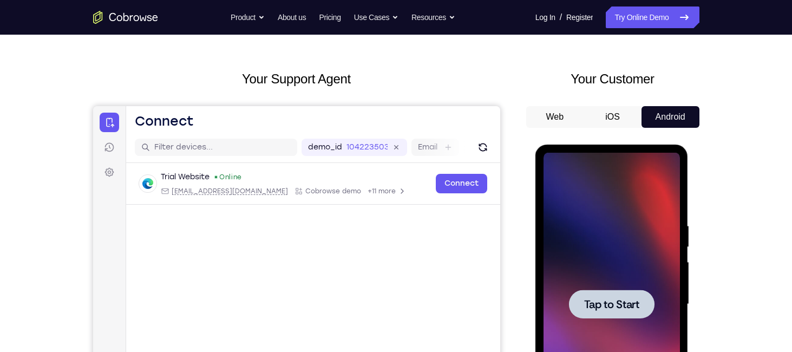  Describe the element at coordinates (335, 41) in the screenshot. I see `label: Email` at that location.